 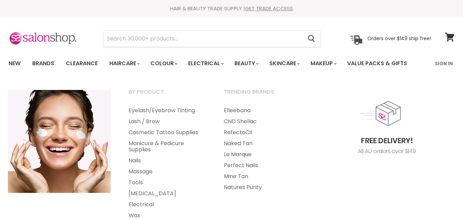 I want to click on a: Mine Tan, so click(x=262, y=176).